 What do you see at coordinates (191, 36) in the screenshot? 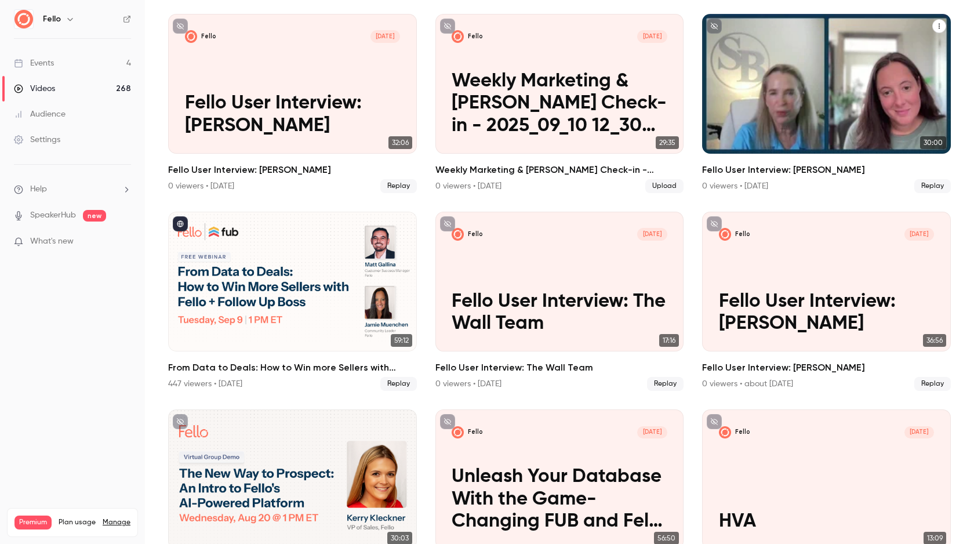
I see `img: Fello User Interview: Jay Macklin` at bounding box center [191, 36].